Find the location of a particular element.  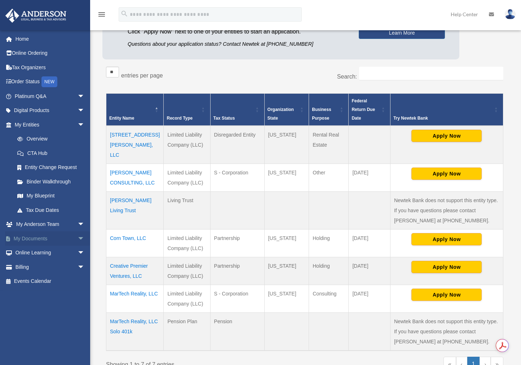

a: Online Ordering is located at coordinates (50, 53).